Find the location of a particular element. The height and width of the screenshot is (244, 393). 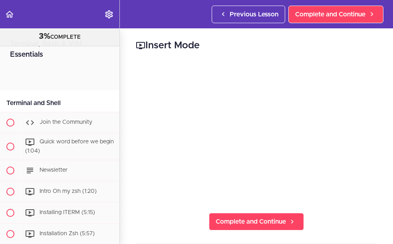

svg: Settings Menu is located at coordinates (109, 14).